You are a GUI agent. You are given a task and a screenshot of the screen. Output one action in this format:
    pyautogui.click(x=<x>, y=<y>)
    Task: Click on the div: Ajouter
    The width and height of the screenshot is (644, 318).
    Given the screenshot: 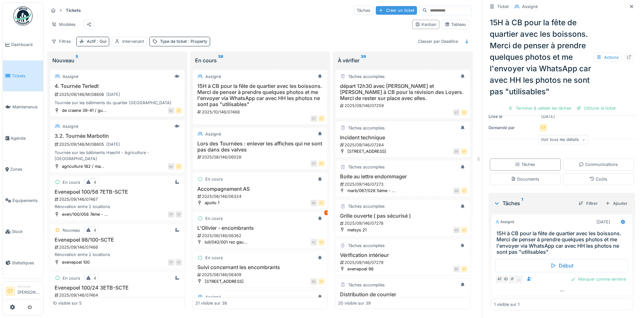 What is the action you would take?
    pyautogui.click(x=616, y=203)
    